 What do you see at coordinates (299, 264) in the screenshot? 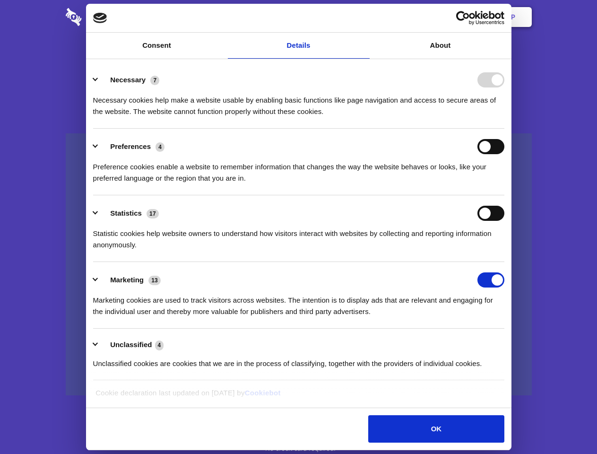
I see `a: Wistia video thumbnail` at bounding box center [299, 264].